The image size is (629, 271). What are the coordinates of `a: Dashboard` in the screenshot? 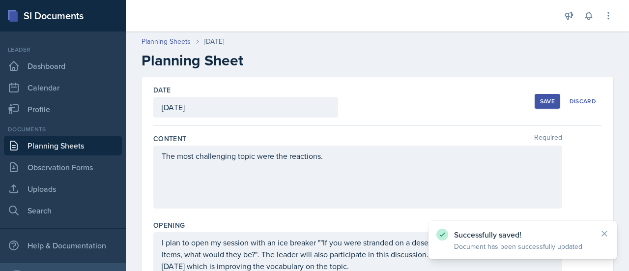 It's located at (63, 66).